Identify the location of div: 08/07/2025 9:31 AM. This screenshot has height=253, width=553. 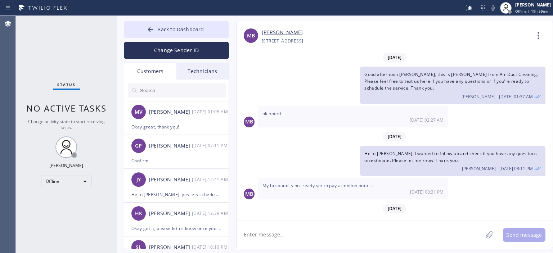
(353, 189).